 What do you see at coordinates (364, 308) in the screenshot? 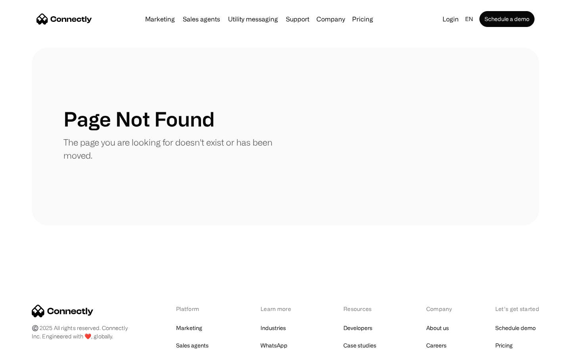
I see `div: Resources` at bounding box center [364, 308].